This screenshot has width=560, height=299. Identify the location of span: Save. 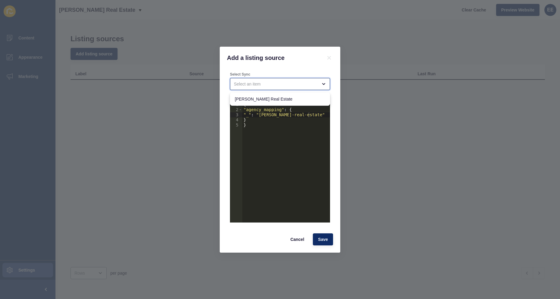
(323, 240).